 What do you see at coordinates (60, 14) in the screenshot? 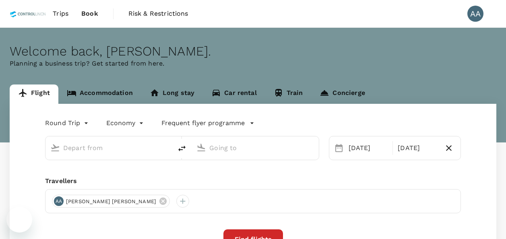
I see `span: Trips` at bounding box center [60, 14].